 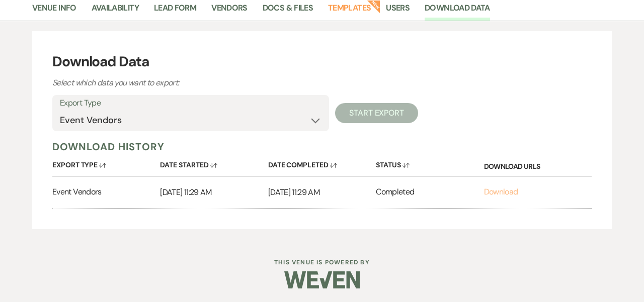 What do you see at coordinates (430, 193) in the screenshot?
I see `div: Completed` at bounding box center [430, 193].